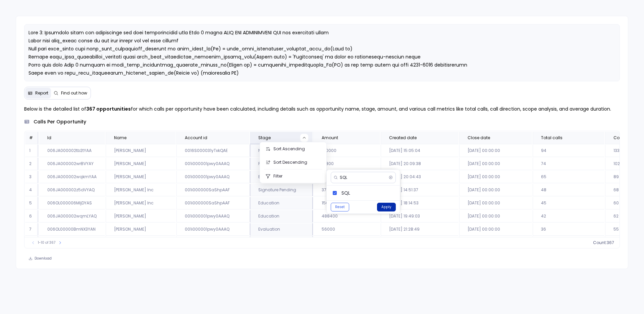  Describe the element at coordinates (32, 177) in the screenshot. I see `td: 3` at that location.